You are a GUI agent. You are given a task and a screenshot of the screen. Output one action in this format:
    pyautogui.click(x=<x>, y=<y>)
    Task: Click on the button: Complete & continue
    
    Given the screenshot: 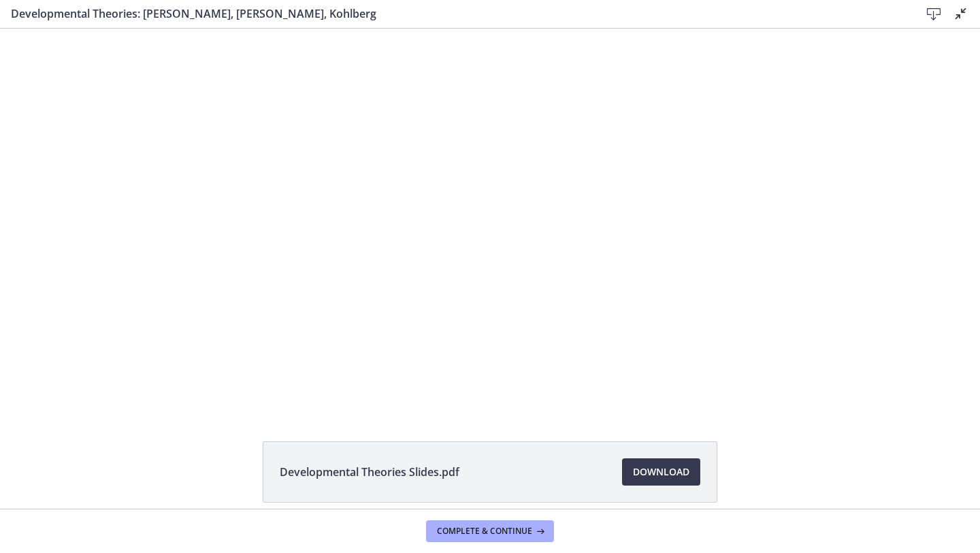 What is the action you would take?
    pyautogui.click(x=490, y=531)
    